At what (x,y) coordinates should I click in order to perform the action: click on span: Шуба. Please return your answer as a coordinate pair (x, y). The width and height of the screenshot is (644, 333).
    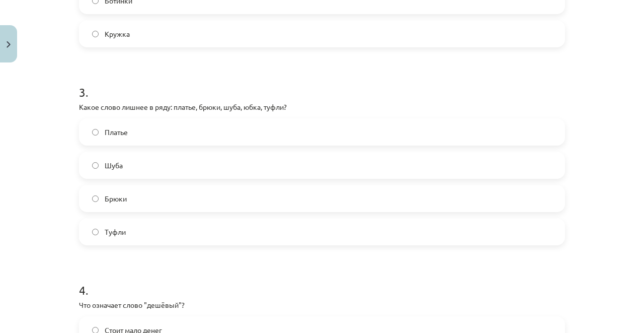
    Looking at the image, I should click on (114, 165).